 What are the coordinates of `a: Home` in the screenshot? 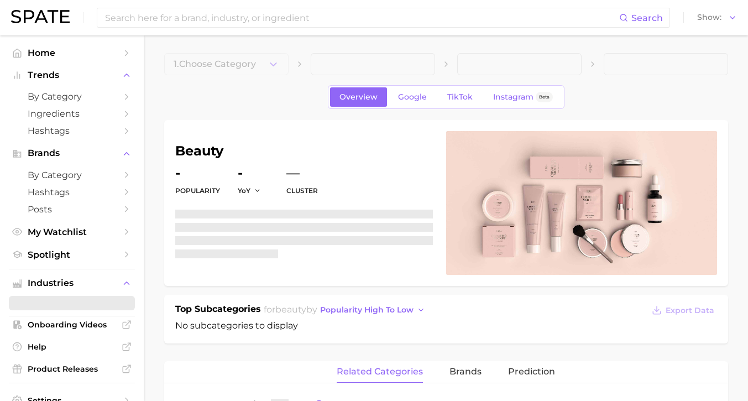 It's located at (72, 52).